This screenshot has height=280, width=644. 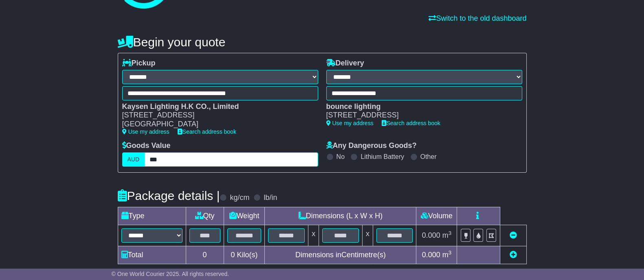 What do you see at coordinates (420, 107) in the screenshot?
I see `div: bounce lighting` at bounding box center [420, 107].